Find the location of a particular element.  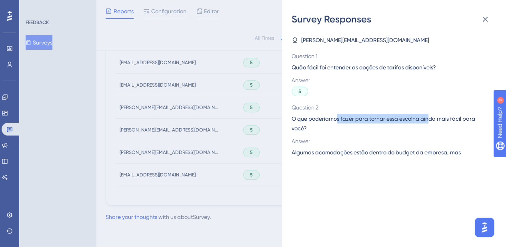

img: launcher-image-alternative-text is located at coordinates (12, 12).